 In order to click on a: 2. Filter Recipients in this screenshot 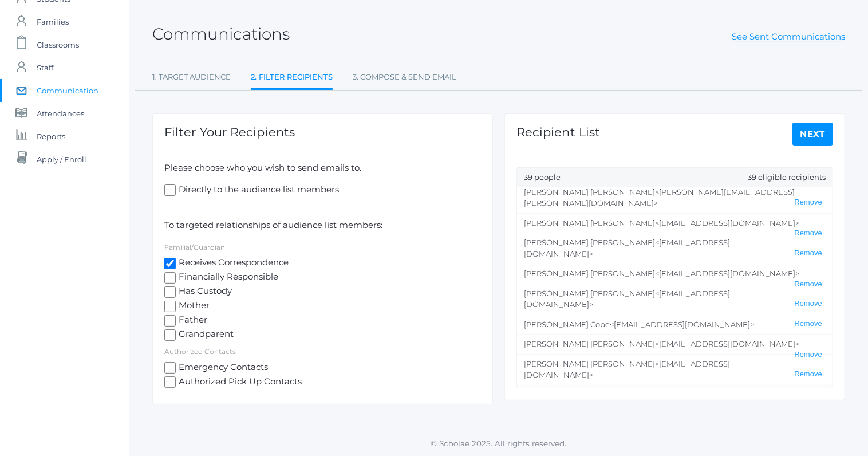, I will do `click(291, 78)`.